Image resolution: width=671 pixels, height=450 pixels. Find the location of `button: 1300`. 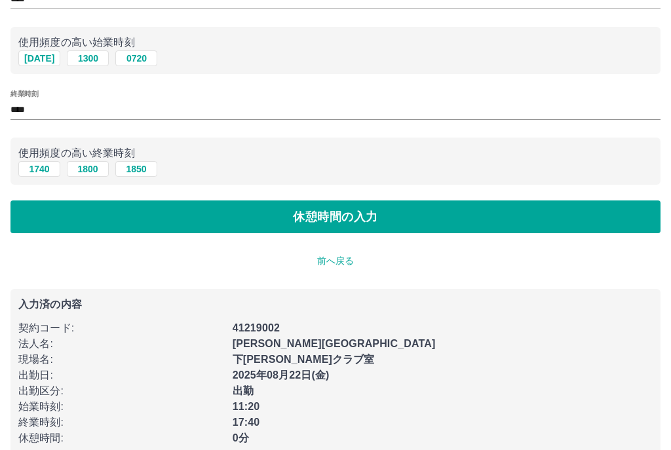

button: 1300 is located at coordinates (88, 58).